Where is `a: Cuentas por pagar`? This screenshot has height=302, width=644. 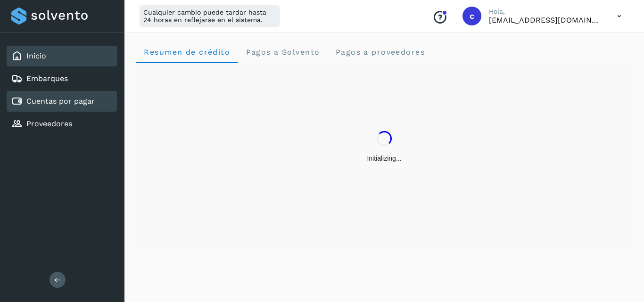
a: Cuentas por pagar is located at coordinates (61, 101).